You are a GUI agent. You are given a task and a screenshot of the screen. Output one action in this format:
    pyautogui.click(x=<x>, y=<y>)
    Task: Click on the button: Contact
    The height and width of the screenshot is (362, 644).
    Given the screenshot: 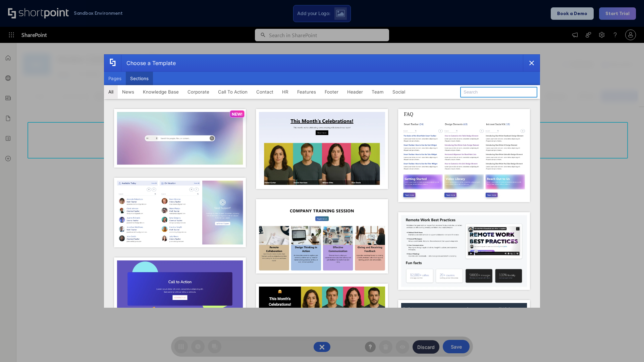 What is the action you would take?
    pyautogui.click(x=265, y=92)
    